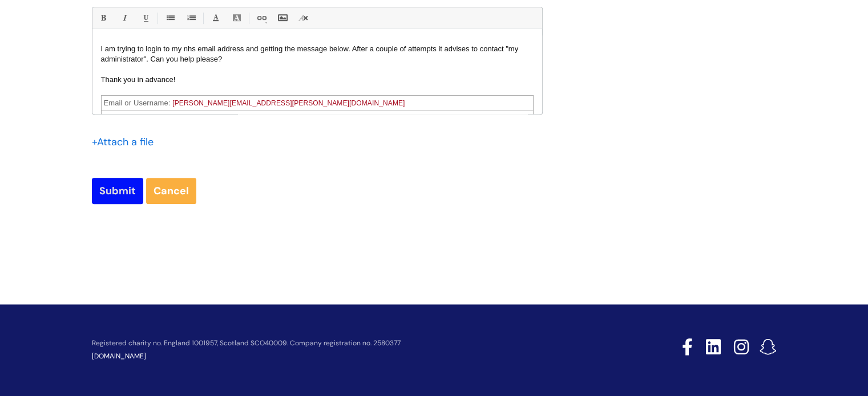  I want to click on a: Italic (Ctrl-I), so click(124, 18).